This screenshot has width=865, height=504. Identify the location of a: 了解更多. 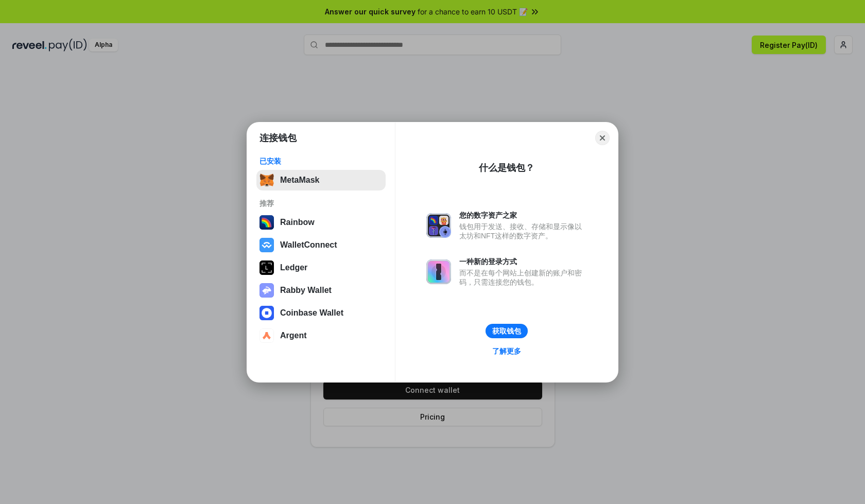
(506, 351).